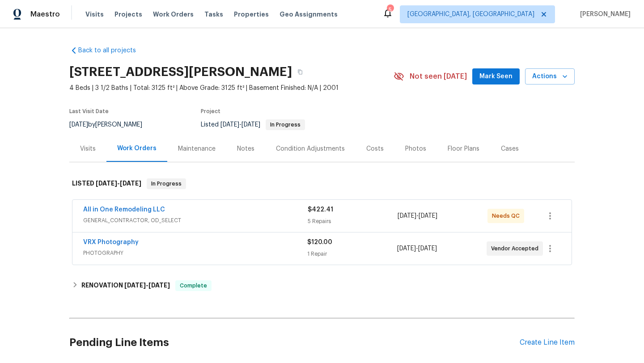 This screenshot has width=644, height=363. Describe the element at coordinates (214, 14) in the screenshot. I see `span: Tasks` at that location.